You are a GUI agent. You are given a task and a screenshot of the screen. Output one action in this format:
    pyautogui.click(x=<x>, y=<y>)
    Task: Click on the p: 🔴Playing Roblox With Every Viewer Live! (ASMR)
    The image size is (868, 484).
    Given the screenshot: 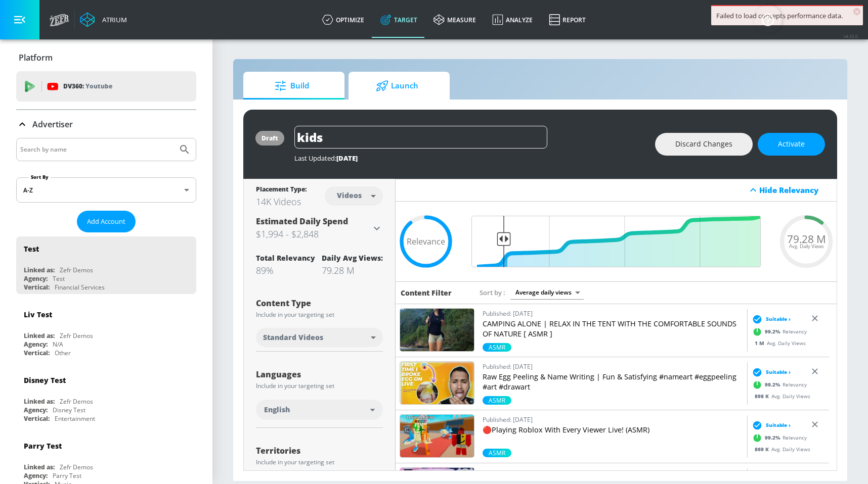 What is the action you would take?
    pyautogui.click(x=612, y=430)
    